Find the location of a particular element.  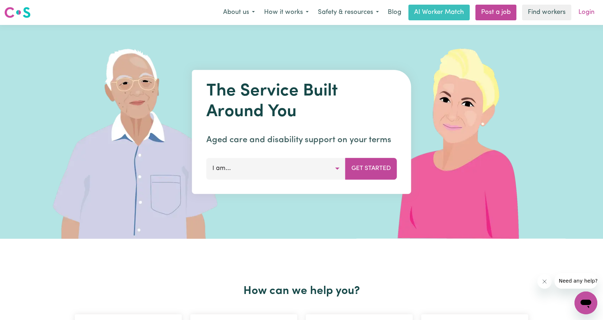

span: Need any help? is located at coordinates (24, 8).